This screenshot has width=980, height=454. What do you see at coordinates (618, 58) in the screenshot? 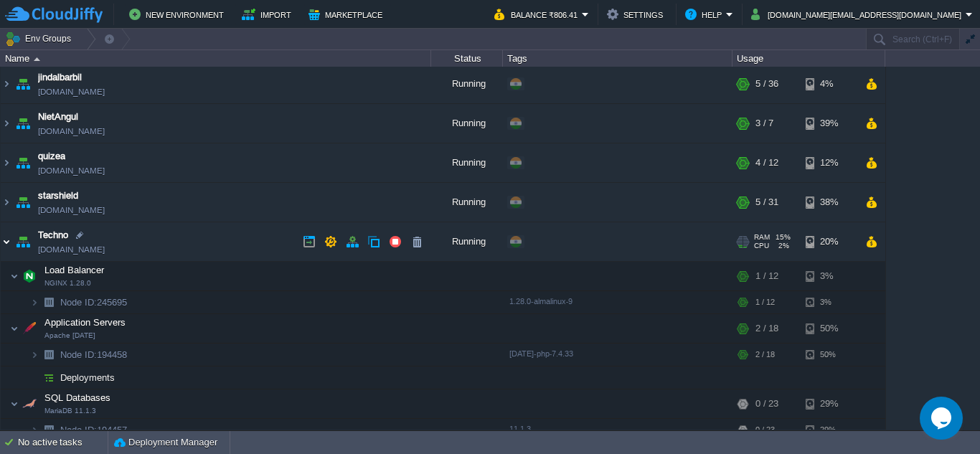
I see `div: Tags` at bounding box center [618, 58].